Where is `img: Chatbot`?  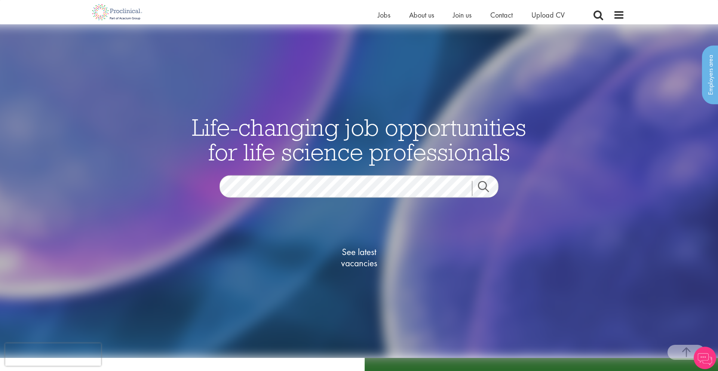
img: Chatbot is located at coordinates (705, 358).